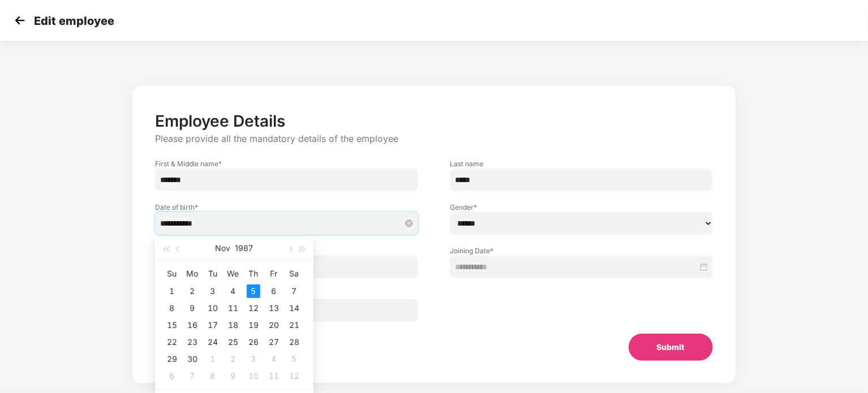 Image resolution: width=868 pixels, height=393 pixels. Describe the element at coordinates (172, 359) in the screenshot. I see `div: 29` at that location.